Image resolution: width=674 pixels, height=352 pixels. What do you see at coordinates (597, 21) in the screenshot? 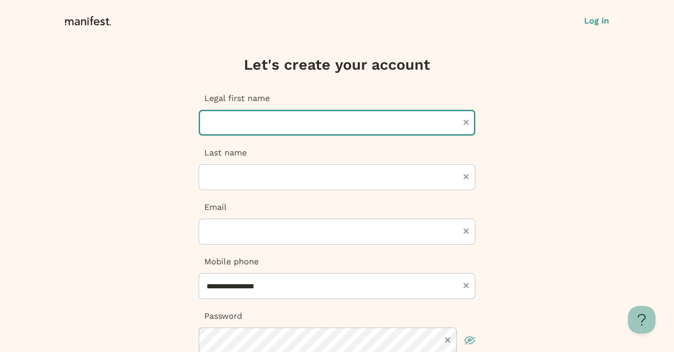
I see `button: Log in` at bounding box center [597, 21].